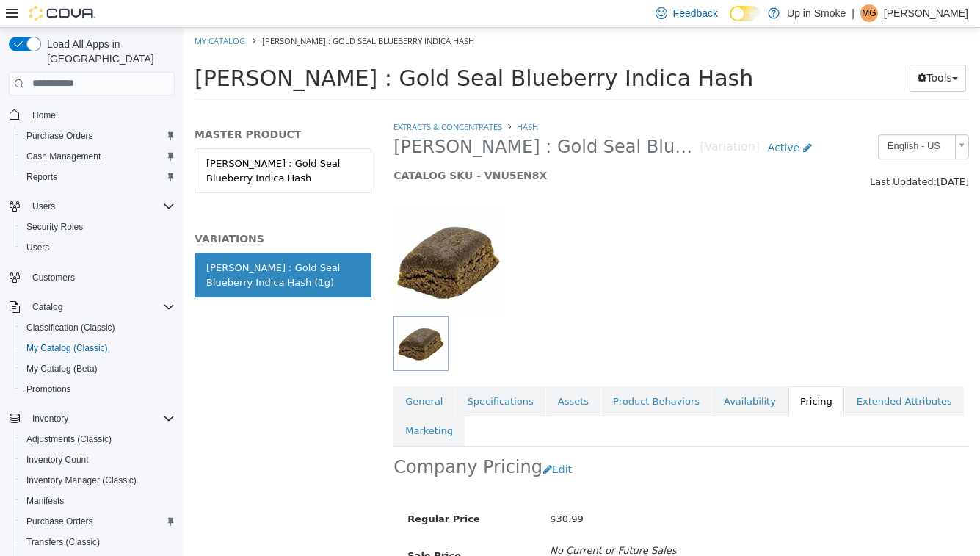 The height and width of the screenshot is (556, 980). I want to click on span: Classification (Classic), so click(98, 327).